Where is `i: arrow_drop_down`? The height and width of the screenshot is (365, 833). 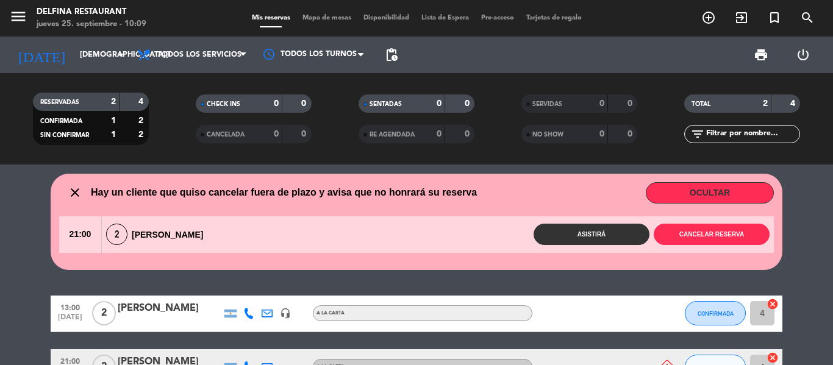 i: arrow_drop_down is located at coordinates (121, 55).